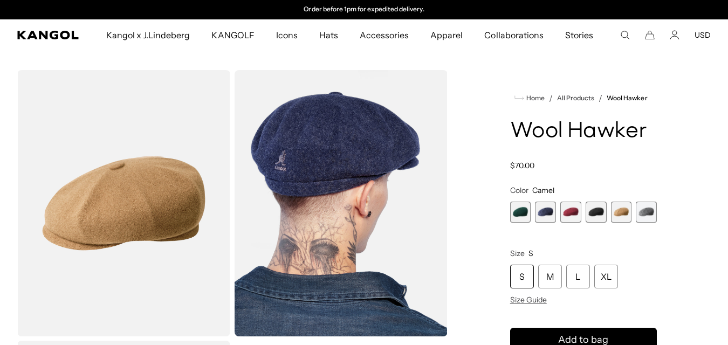 The image size is (728, 345). What do you see at coordinates (535, 98) in the screenshot?
I see `span: Home` at bounding box center [535, 98].